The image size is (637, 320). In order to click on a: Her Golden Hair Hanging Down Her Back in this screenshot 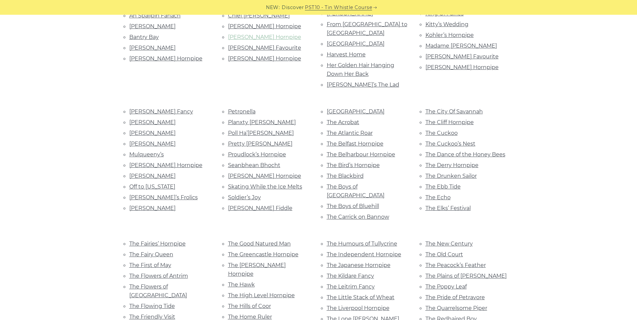, I will do `click(360, 70)`.